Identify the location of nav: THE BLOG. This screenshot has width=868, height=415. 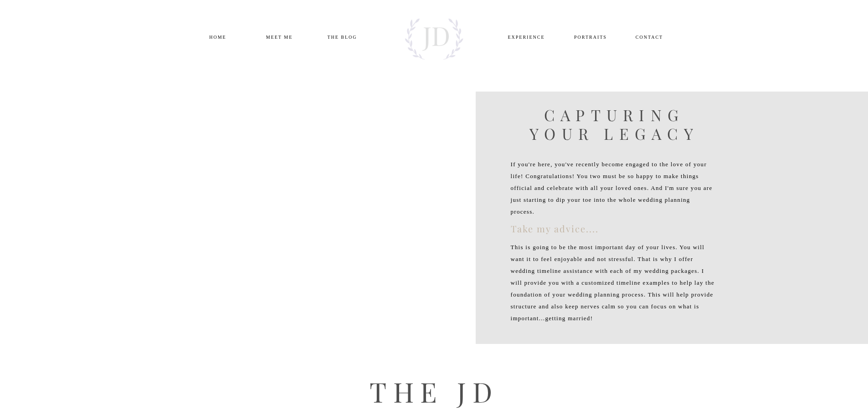
(342, 37).